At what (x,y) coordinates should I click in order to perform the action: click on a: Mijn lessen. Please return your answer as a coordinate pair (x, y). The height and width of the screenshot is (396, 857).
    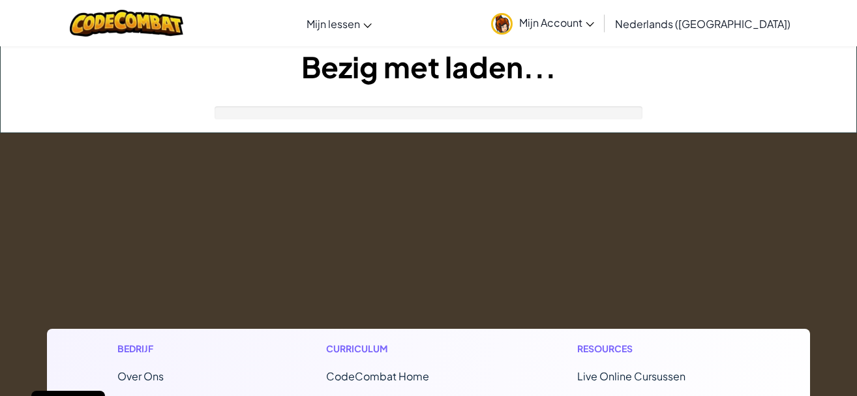
    Looking at the image, I should click on (339, 23).